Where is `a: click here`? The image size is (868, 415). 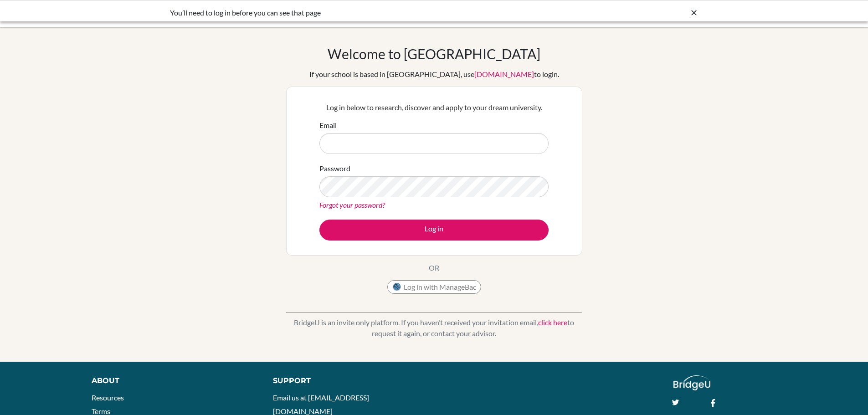 a: click here is located at coordinates (553, 322).